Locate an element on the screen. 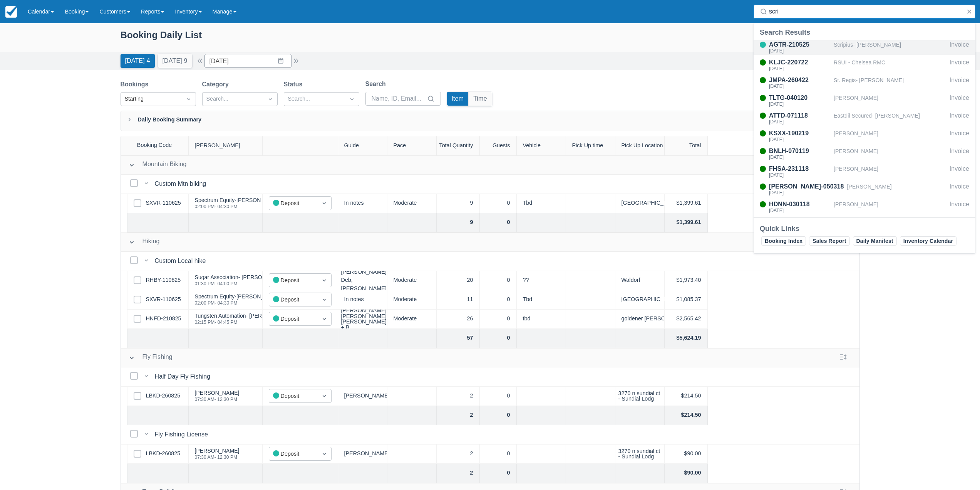 The height and width of the screenshot is (490, 980). div: $1,973.40 is located at coordinates (686, 280).